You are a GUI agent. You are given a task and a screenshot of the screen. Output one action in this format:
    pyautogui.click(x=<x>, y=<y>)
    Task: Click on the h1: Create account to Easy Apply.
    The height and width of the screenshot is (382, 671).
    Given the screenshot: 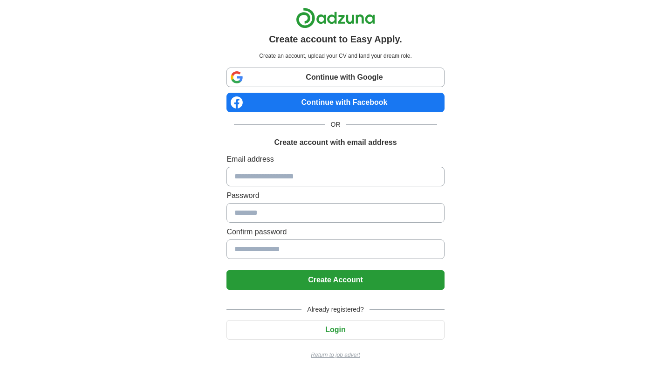 What is the action you would take?
    pyautogui.click(x=335, y=39)
    